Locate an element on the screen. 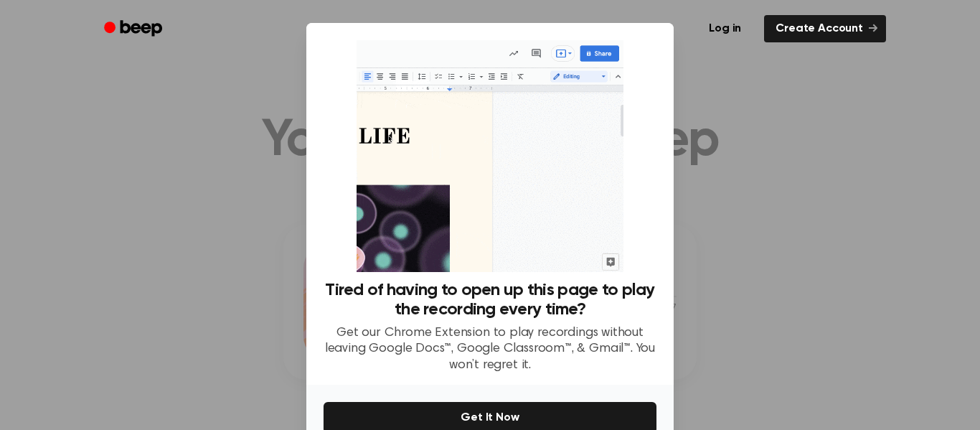 The image size is (980, 430). h3: Tired of having to open up this page to play the recording every time? is located at coordinates (490, 300).